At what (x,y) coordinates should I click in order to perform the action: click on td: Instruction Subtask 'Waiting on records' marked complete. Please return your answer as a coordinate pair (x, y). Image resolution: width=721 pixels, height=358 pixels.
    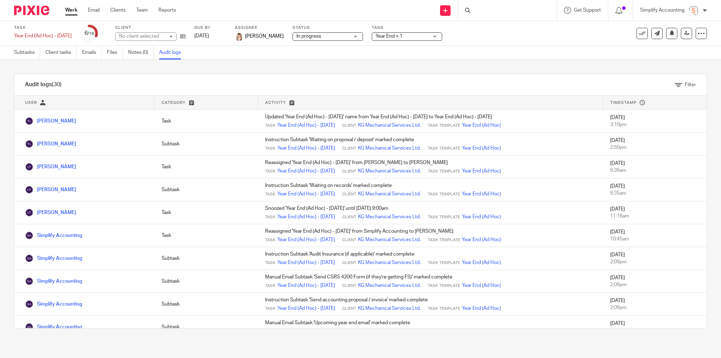
    Looking at the image, I should click on (431, 190).